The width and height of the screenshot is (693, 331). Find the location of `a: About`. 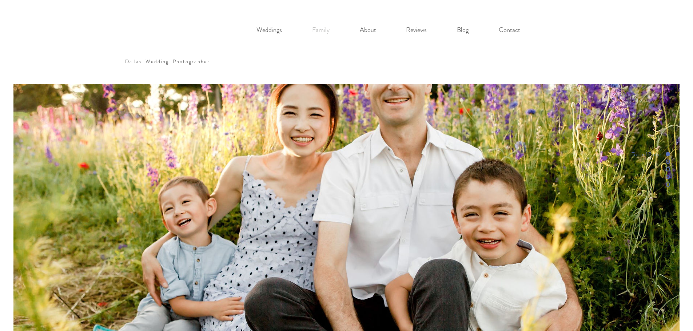

a: About is located at coordinates (368, 30).